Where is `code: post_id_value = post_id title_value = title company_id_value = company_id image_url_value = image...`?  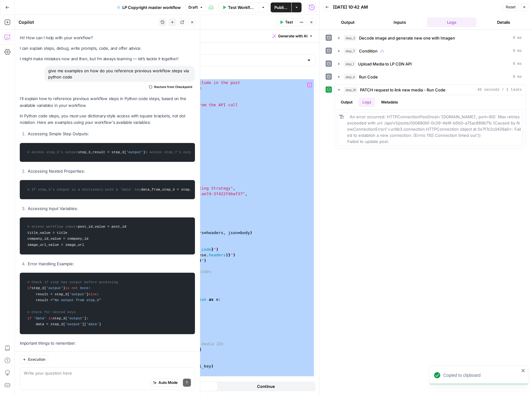 code: post_id_value = post_id title_value = title company_id_value = company_id image_url_value = image... is located at coordinates (107, 236).